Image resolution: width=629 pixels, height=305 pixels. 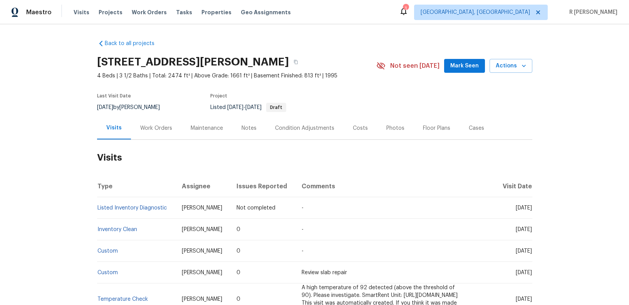 I want to click on div: 1, so click(x=406, y=8).